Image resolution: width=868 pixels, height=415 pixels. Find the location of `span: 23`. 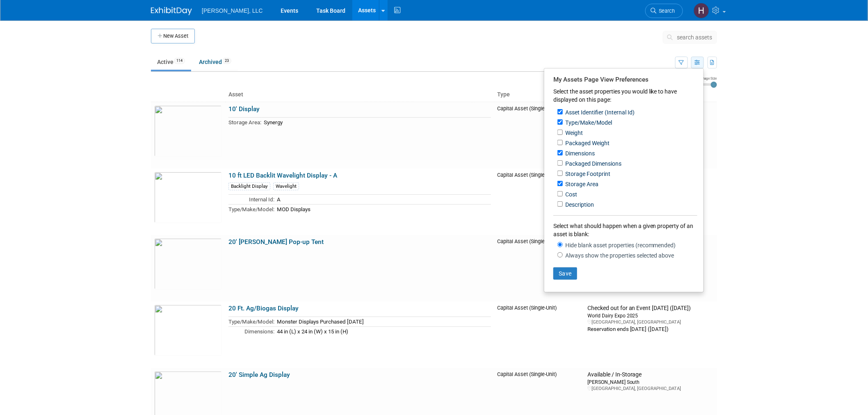

span: 23 is located at coordinates (227, 60).